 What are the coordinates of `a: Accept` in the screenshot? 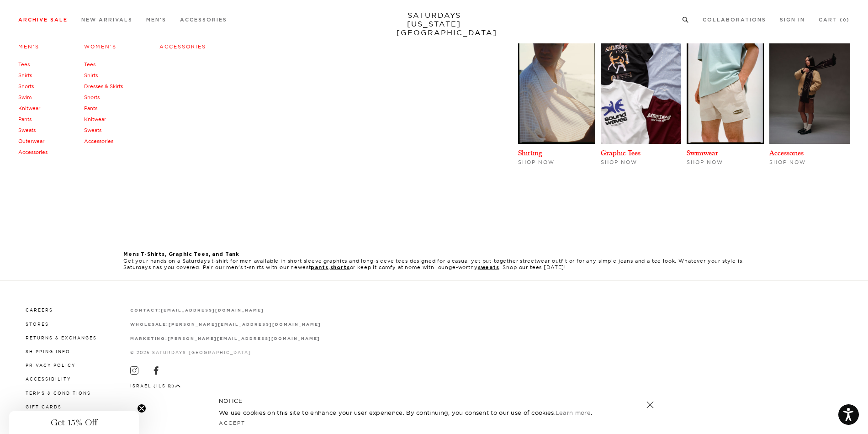 It's located at (232, 423).